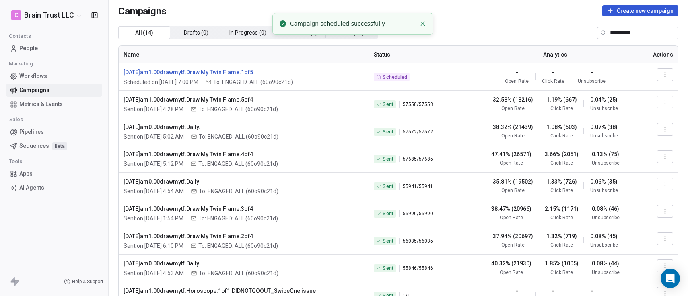 This screenshot has height=296, width=688. I want to click on a: People, so click(54, 48).